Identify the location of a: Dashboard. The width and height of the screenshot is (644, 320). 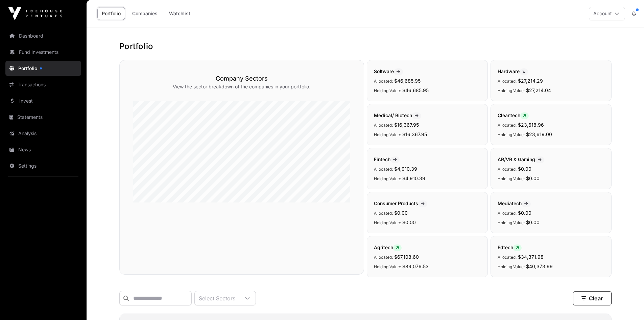
(43, 36).